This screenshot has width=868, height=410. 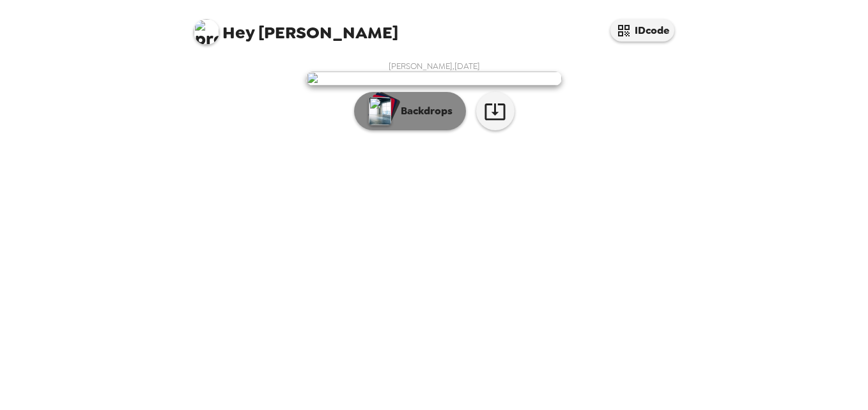 What do you see at coordinates (423, 111) in the screenshot?
I see `p: Backdrops` at bounding box center [423, 111].